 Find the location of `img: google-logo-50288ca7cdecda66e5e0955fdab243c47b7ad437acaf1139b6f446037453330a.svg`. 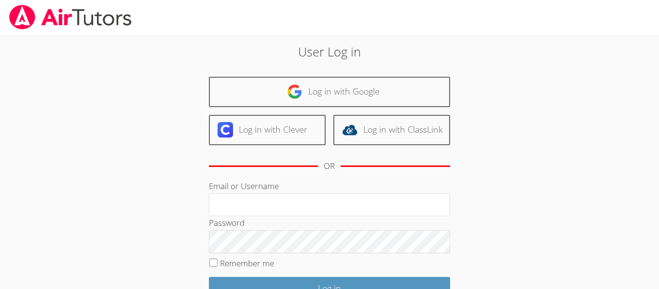

img: google-logo-50288ca7cdecda66e5e0955fdab243c47b7ad437acaf1139b6f446037453330a.svg is located at coordinates (295, 92).